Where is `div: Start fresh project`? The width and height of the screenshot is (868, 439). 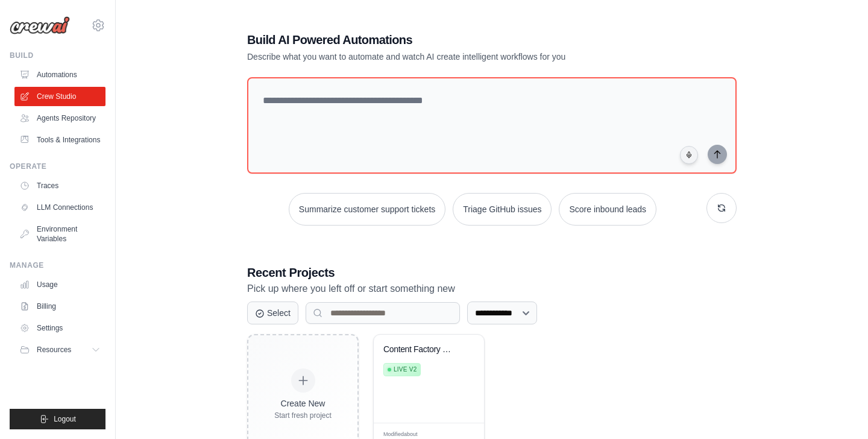 div: Start fresh project is located at coordinates (302, 415).